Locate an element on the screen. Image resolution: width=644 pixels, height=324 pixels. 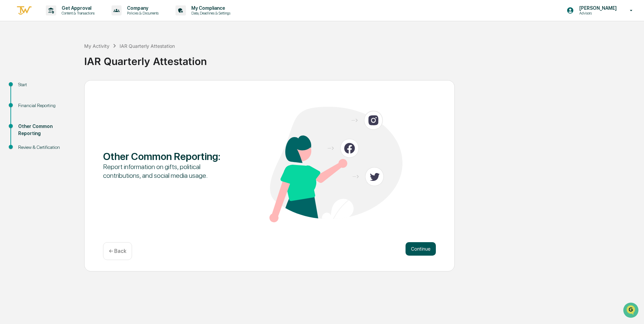
p: Policies & Documents is located at coordinates (142, 13).